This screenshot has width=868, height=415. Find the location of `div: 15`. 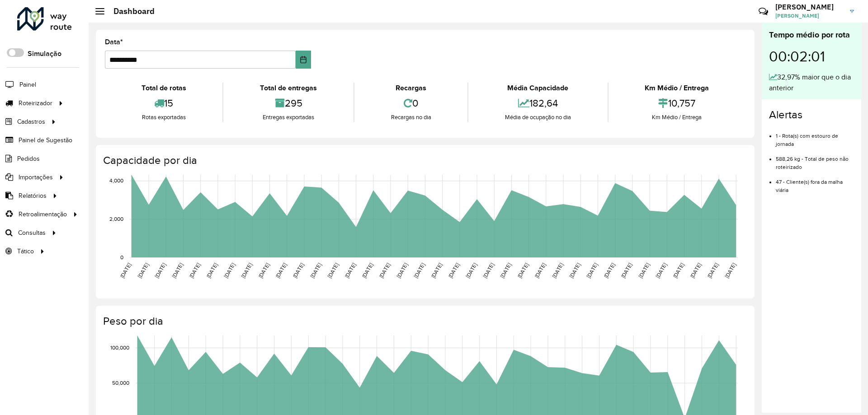

div: 15 is located at coordinates (164, 103).